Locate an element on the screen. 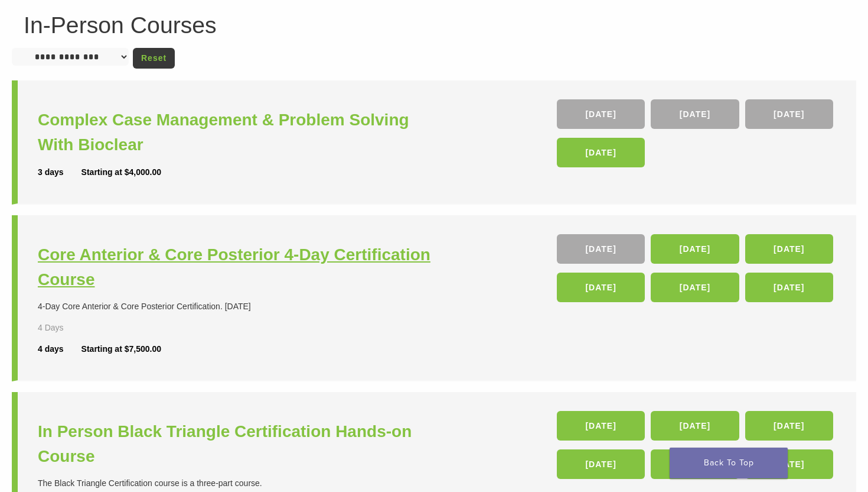 The width and height of the screenshot is (868, 492). div: Starting at $4,000.00 is located at coordinates (121, 172).